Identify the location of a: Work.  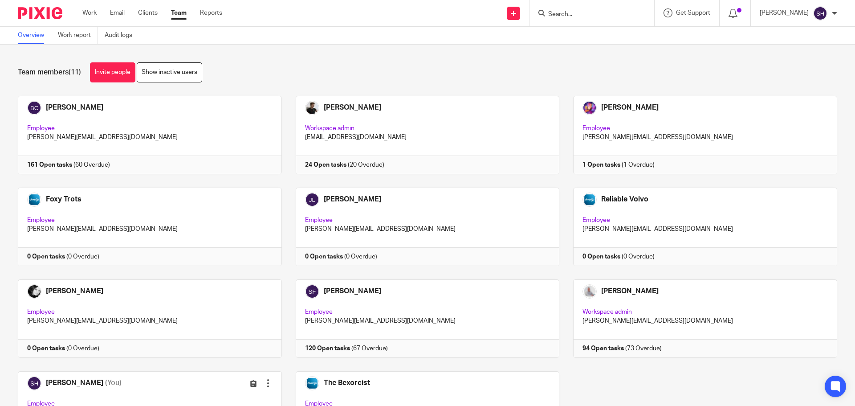
(90, 13).